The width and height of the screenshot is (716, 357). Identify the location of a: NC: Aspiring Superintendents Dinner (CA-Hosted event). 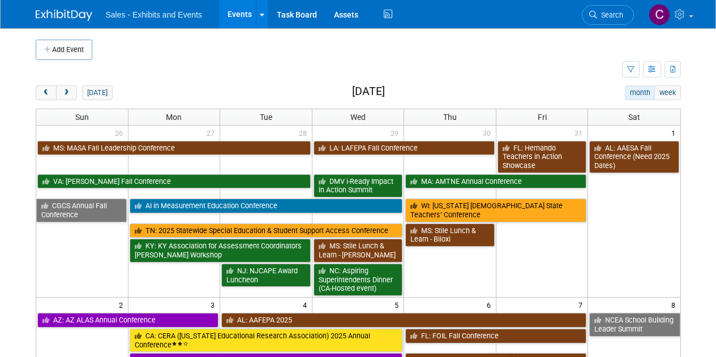
(358, 280).